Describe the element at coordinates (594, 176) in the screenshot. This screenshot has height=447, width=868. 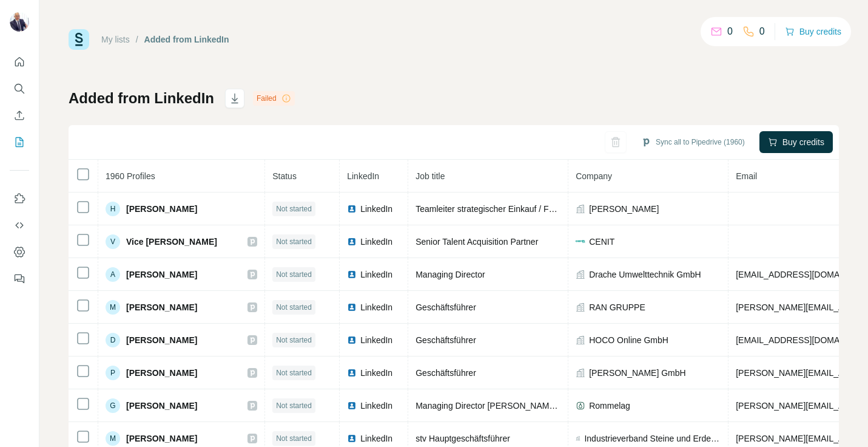
I see `span: Company` at that location.